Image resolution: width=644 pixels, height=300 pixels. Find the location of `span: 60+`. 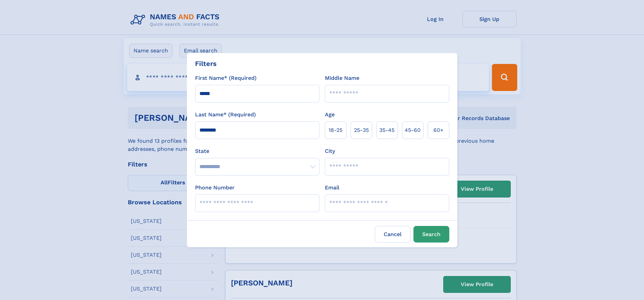

span: 60+ is located at coordinates (439, 130).